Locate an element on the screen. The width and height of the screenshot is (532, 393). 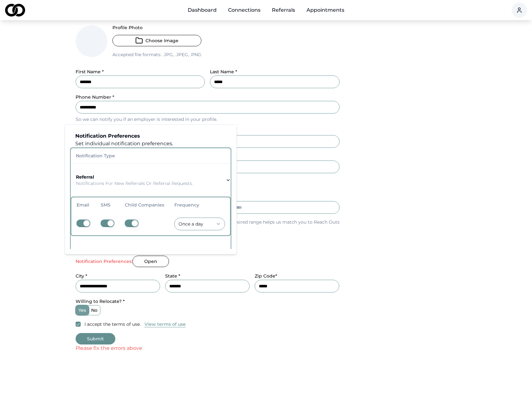
label: City * is located at coordinates (81, 276).